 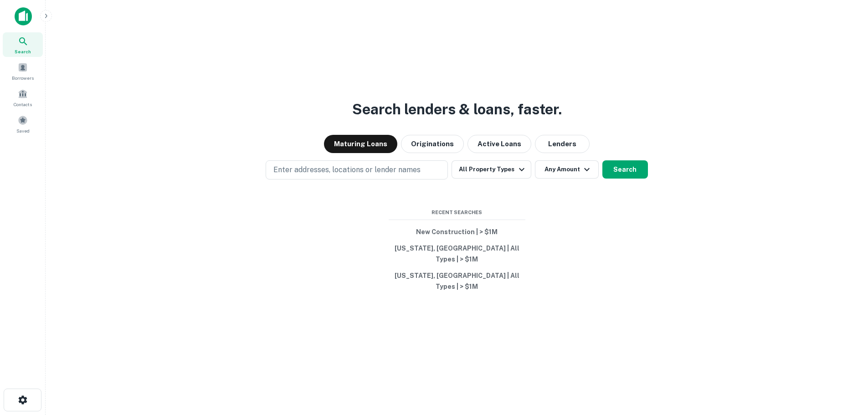 What do you see at coordinates (457, 109) in the screenshot?
I see `h3: Search lenders & loans, faster.` at bounding box center [457, 109].